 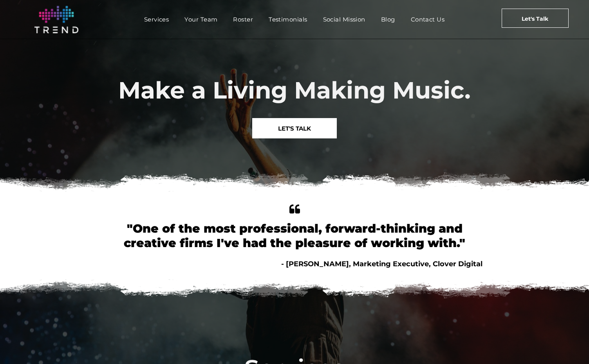 I want to click on span: Make a Living Making Music., so click(x=294, y=90).